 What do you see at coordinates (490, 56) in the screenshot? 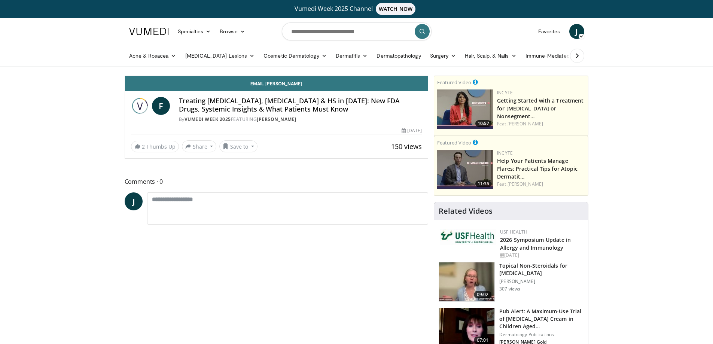
I see `a: Hair, Scalp, & Nails` at bounding box center [490, 56].